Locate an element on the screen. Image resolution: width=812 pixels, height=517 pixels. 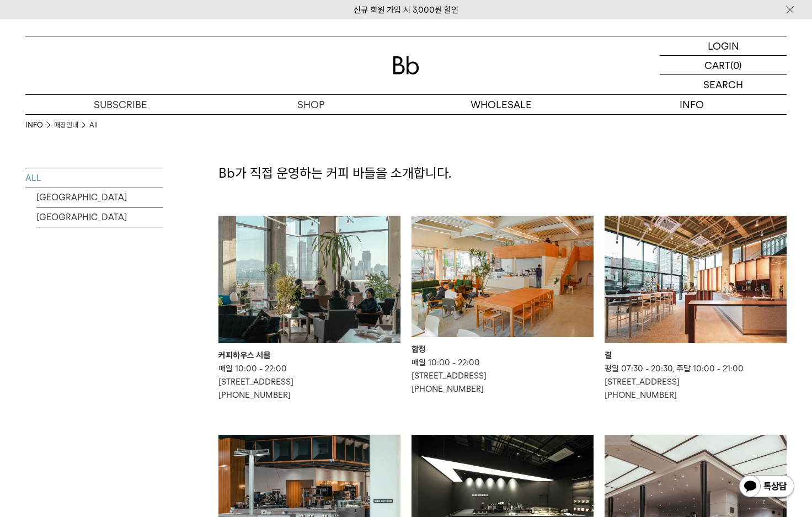
img: 카카오톡 채널 1:1 채팅 버튼 is located at coordinates (767, 487).